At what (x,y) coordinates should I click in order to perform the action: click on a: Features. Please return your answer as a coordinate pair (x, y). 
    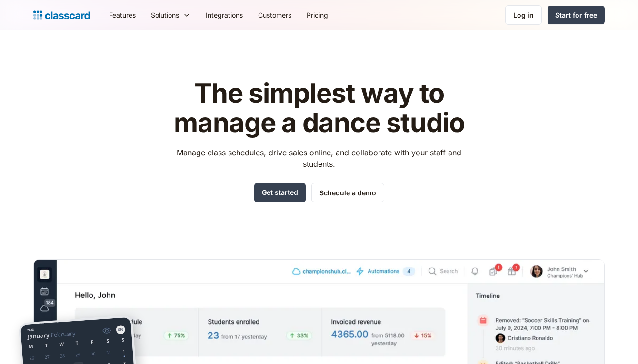
    Looking at the image, I should click on (122, 15).